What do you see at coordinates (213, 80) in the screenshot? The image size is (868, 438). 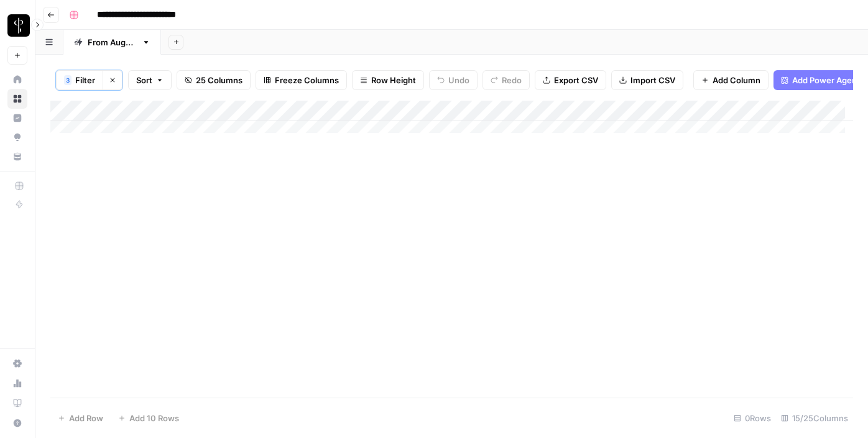 I see `button: 25 Columns` at bounding box center [213, 80].